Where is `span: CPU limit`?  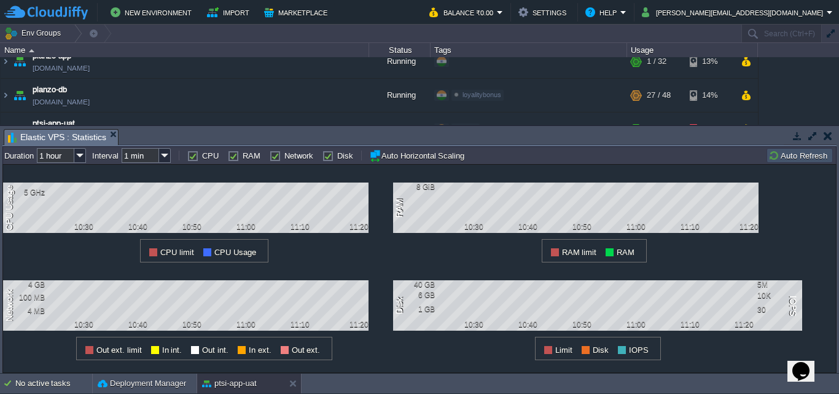 span: CPU limit is located at coordinates (177, 252).